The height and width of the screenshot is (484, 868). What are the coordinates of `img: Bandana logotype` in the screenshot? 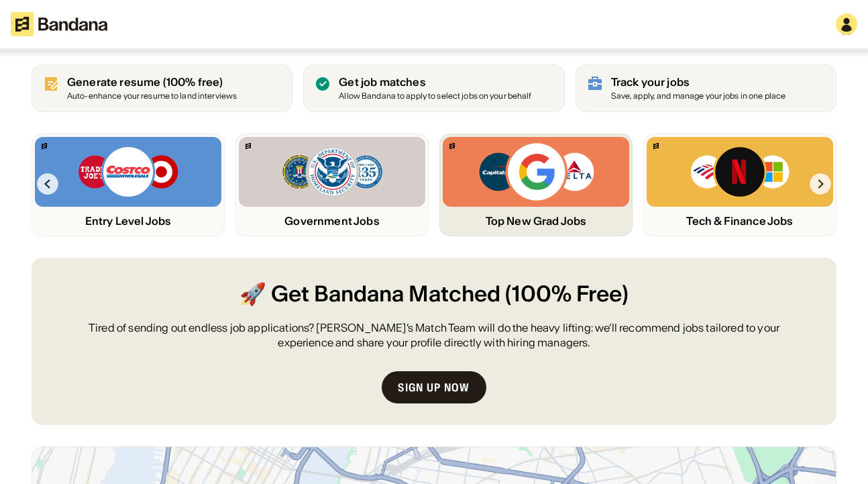 It's located at (59, 24).